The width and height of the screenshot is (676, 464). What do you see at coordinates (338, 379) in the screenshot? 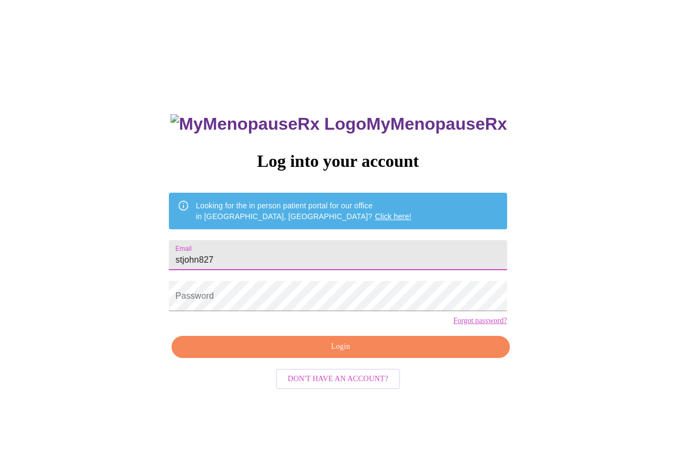
I see `span: Don't have an account?` at bounding box center [338, 379].